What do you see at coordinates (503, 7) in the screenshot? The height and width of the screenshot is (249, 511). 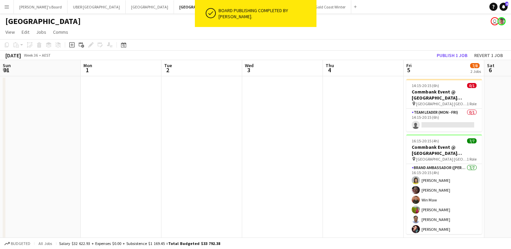 I see `a: 4` at bounding box center [503, 7].